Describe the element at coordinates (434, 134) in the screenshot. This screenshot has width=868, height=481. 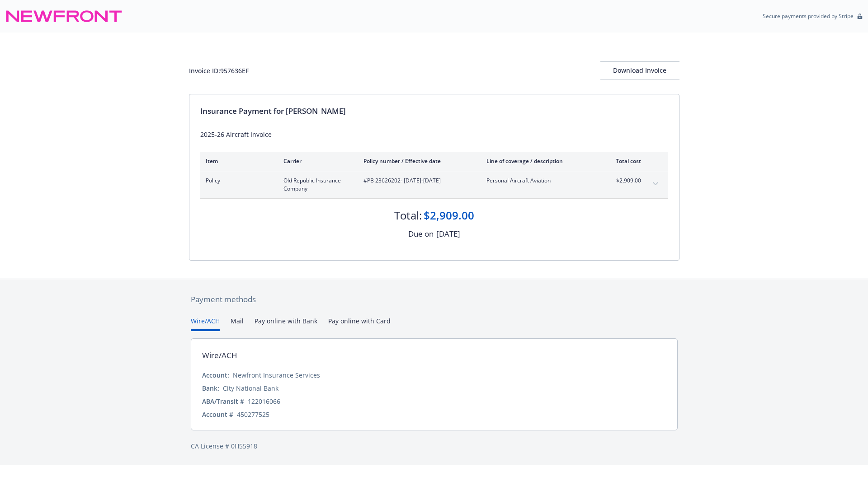
I see `div: 2025-26 Aircraft Invoice` at that location.